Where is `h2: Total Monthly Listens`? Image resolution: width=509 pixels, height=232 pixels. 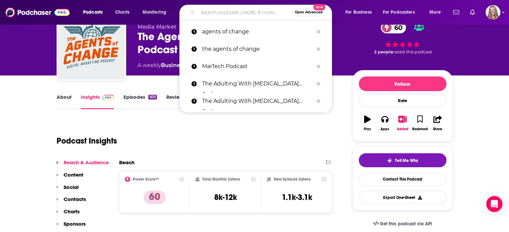
h2: Total Monthly Listens is located at coordinates (221, 180).